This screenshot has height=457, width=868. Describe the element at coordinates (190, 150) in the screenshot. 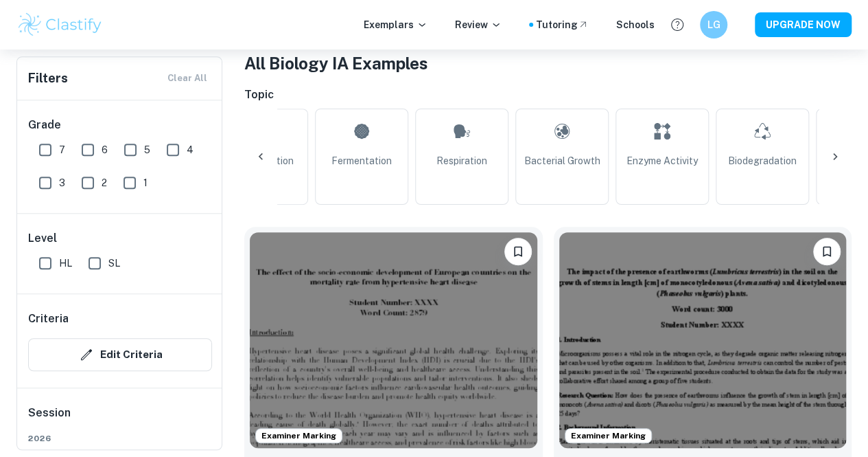

I see `span: 4` at that location.